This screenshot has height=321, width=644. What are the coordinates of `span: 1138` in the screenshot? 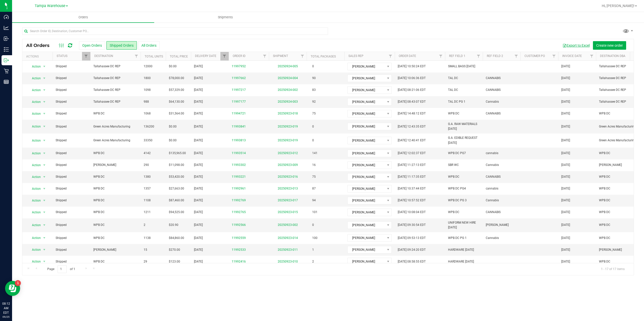 It's located at (147, 238).